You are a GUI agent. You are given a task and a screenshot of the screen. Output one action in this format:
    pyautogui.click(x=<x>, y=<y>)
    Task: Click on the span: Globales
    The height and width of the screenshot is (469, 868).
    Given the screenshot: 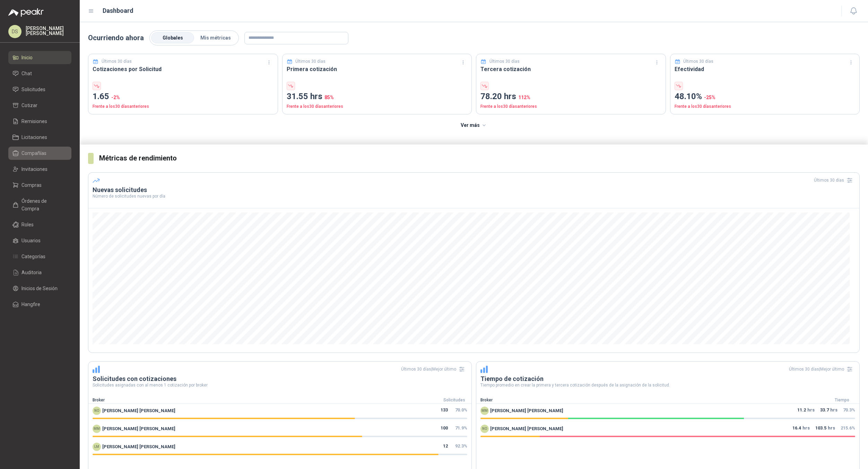 What is the action you would take?
    pyautogui.click(x=173, y=38)
    